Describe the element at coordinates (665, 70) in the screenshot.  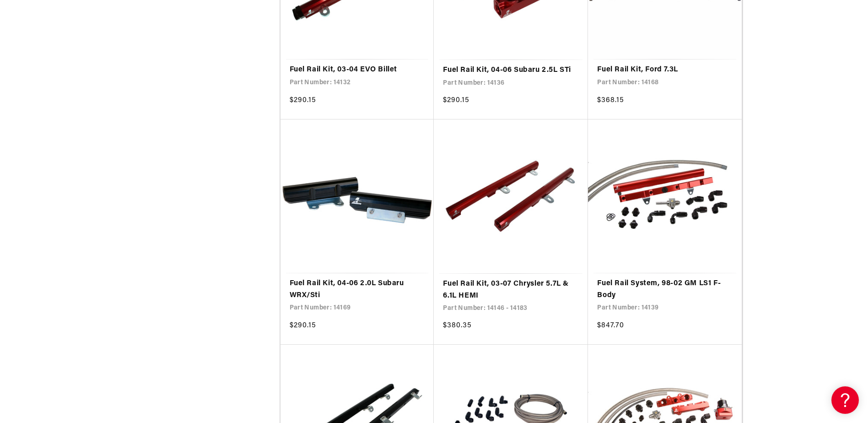
I see `a: Fuel Rail Kit, Ford 7.3L` at that location.